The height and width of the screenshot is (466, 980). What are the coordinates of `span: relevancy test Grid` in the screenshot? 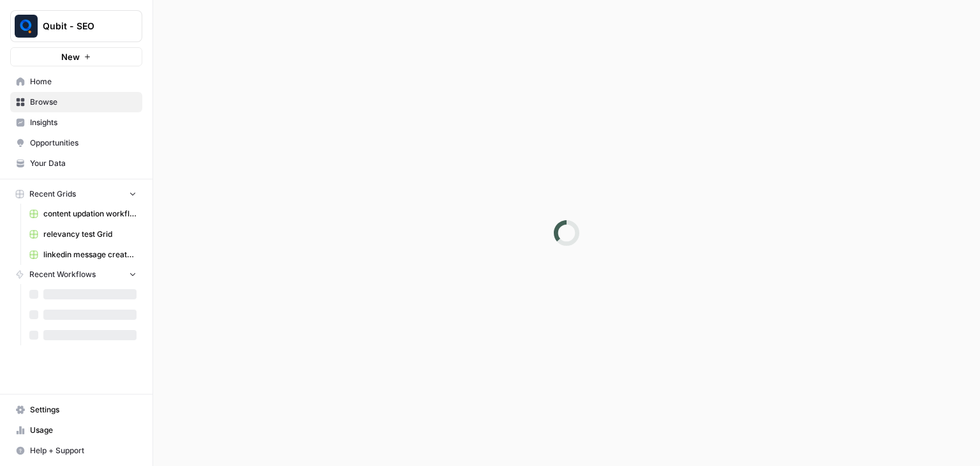 It's located at (90, 234).